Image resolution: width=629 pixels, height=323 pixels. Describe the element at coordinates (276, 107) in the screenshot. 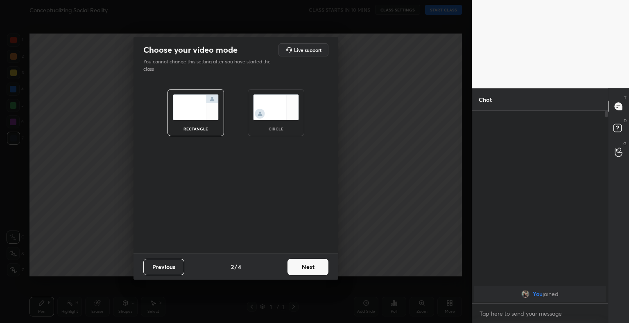

I see `img: circleScreenIcon.acc0effb.svg` at that location.